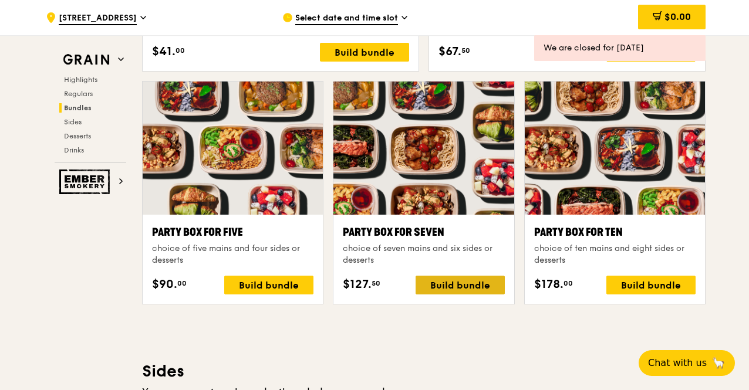 Image resolution: width=749 pixels, height=390 pixels. Describe the element at coordinates (677, 16) in the screenshot. I see `span: $0.00` at that location.